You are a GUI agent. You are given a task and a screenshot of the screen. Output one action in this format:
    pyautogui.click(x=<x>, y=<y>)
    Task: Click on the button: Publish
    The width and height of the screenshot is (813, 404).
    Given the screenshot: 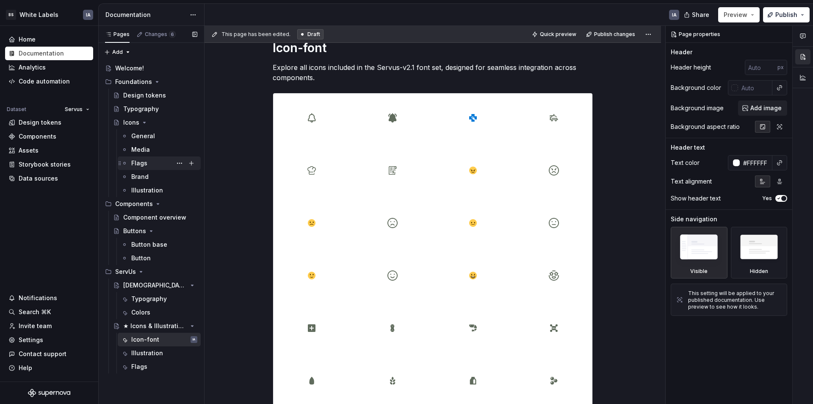 What is the action you would take?
    pyautogui.click(x=786, y=15)
    